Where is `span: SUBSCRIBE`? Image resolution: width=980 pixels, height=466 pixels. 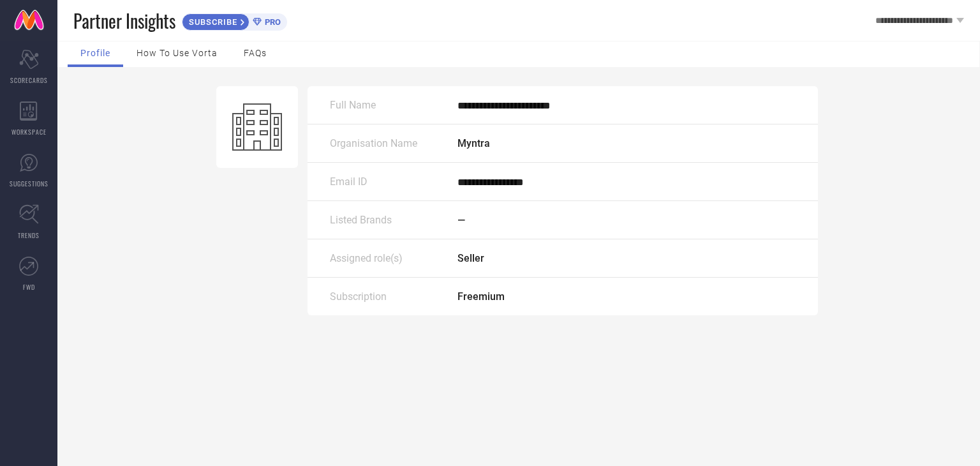 span: SUBSCRIBE is located at coordinates (211, 22).